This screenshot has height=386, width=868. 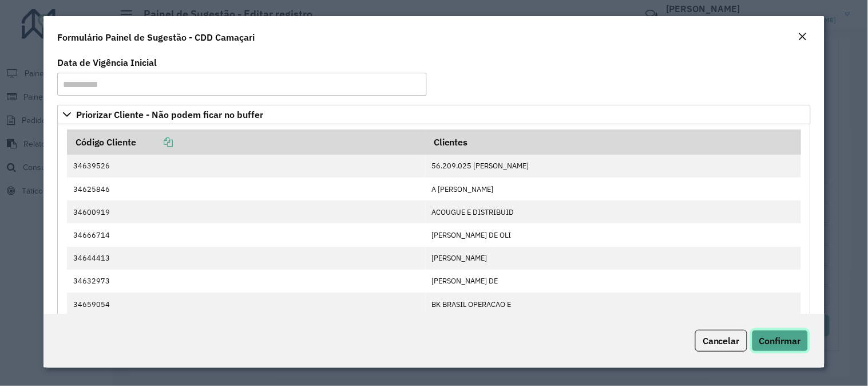 I want to click on td: 34625846, so click(x=246, y=189).